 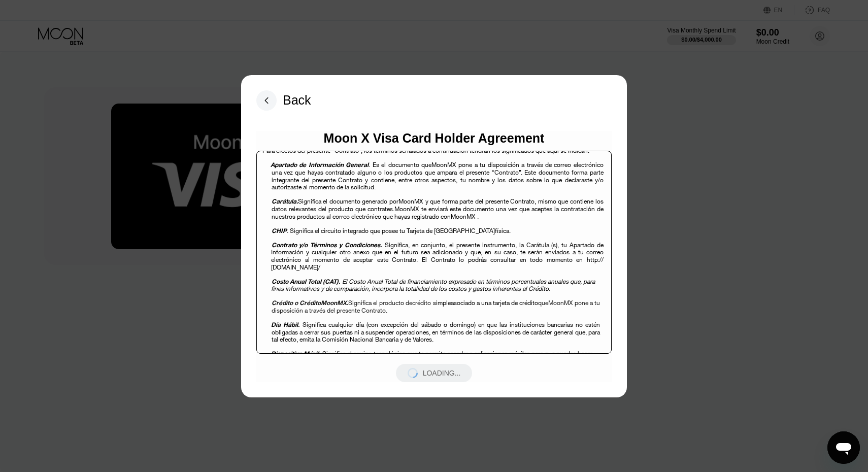 What do you see at coordinates (319, 165) in the screenshot?
I see `span: Apartado de Información General` at bounding box center [319, 165].